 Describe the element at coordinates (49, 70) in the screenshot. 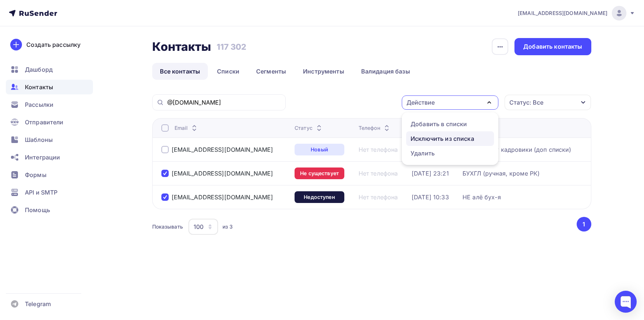

I see `a: Дашборд` at that location.